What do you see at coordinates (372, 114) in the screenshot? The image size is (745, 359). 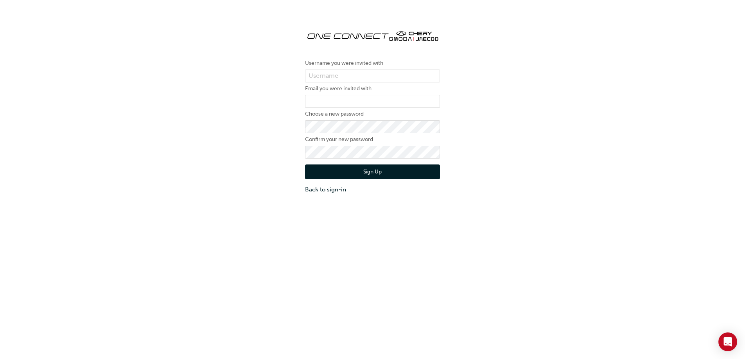 I see `label: Choose a new password` at bounding box center [372, 114].